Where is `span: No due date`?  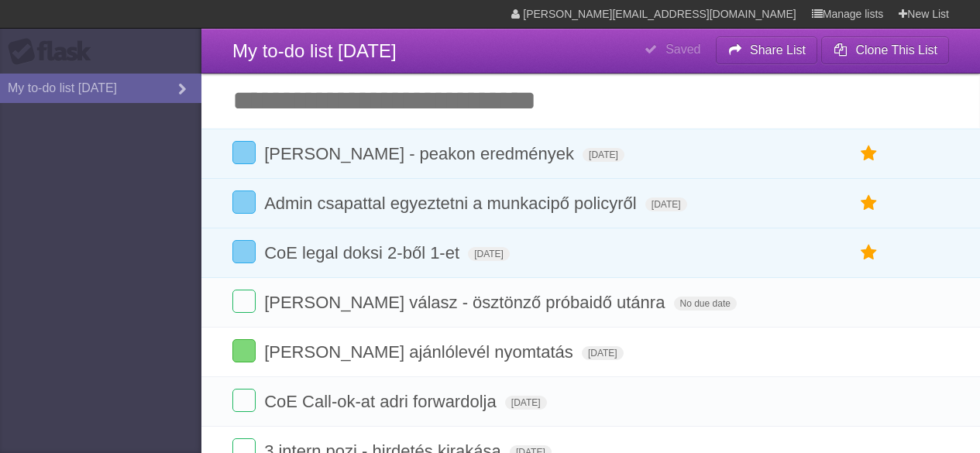
span: No due date is located at coordinates (705, 304).